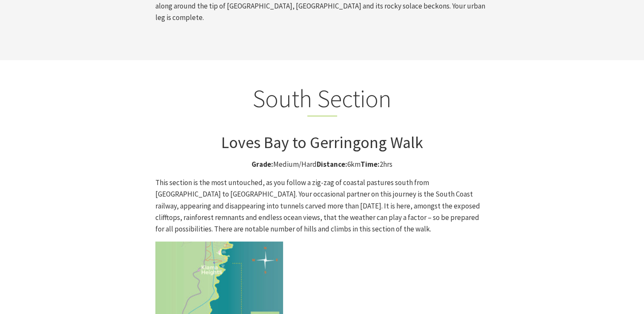 The width and height of the screenshot is (644, 314). I want to click on strong: Distance:, so click(332, 164).